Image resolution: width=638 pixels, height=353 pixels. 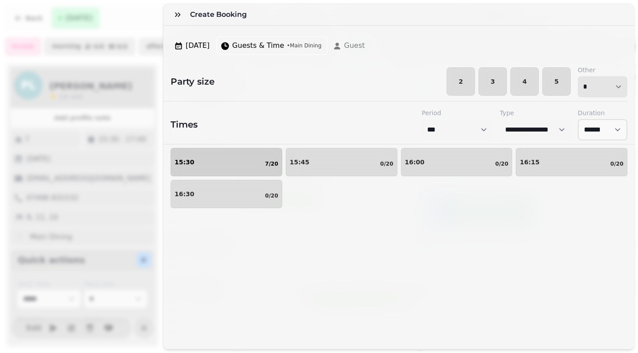 What do you see at coordinates (457, 162) in the screenshot?
I see `button: 16:000/20` at bounding box center [457, 162].